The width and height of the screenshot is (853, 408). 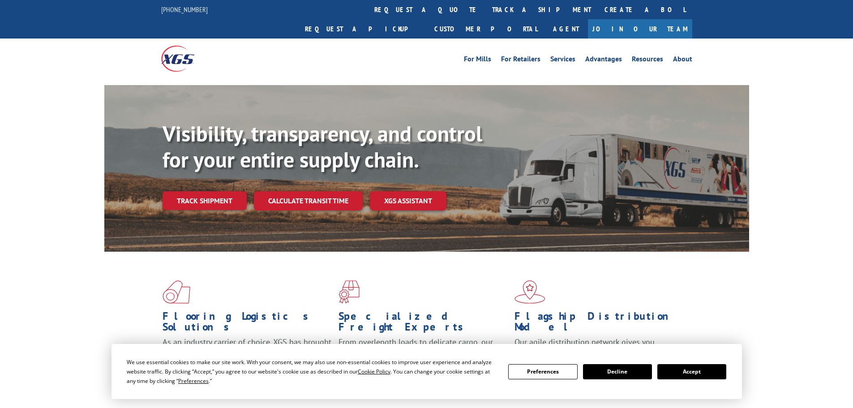 I want to click on b: Visibility, transparency, and control for your entire supply chain., so click(x=322, y=146).